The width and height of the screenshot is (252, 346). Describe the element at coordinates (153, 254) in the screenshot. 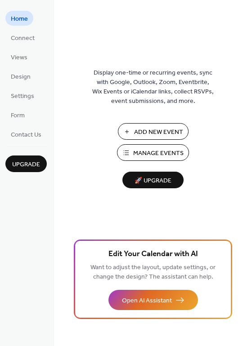

I see `span: Edit Your Calendar with AI` at that location.